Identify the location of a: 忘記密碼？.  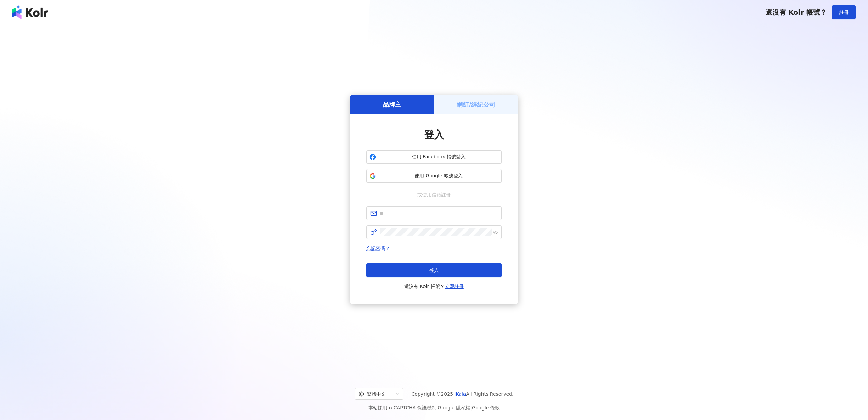
(378, 248).